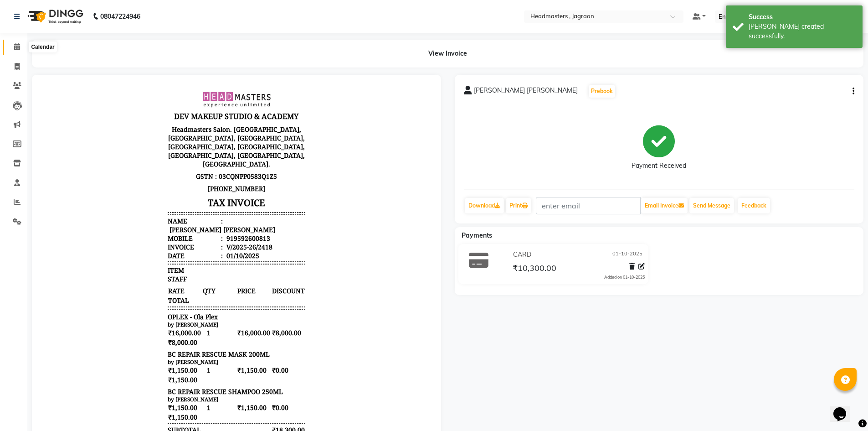 This screenshot has height=431, width=868. What do you see at coordinates (447, 53) in the screenshot?
I see `div: View Invoice` at bounding box center [447, 53].